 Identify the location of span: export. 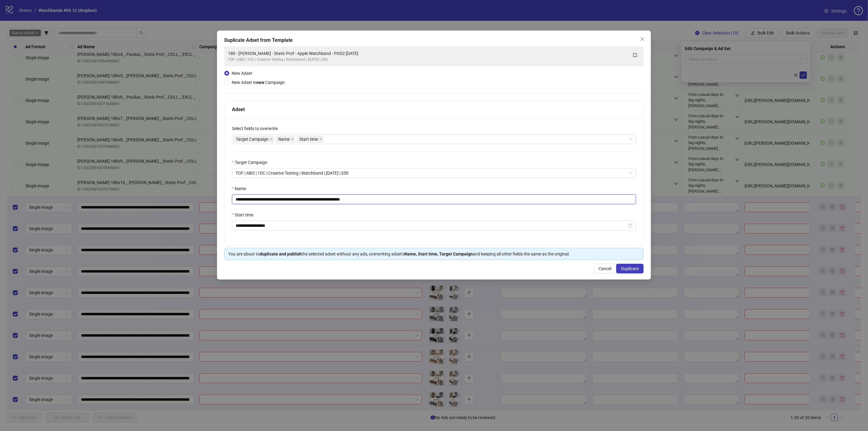
(635, 55).